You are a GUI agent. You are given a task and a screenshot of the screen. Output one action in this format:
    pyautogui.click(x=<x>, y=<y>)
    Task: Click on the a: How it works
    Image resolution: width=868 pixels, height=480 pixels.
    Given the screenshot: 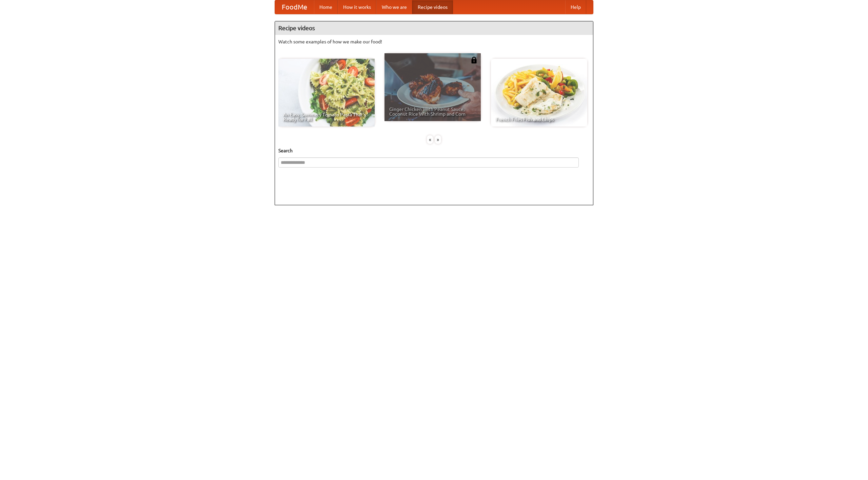 What is the action you would take?
    pyautogui.click(x=357, y=7)
    